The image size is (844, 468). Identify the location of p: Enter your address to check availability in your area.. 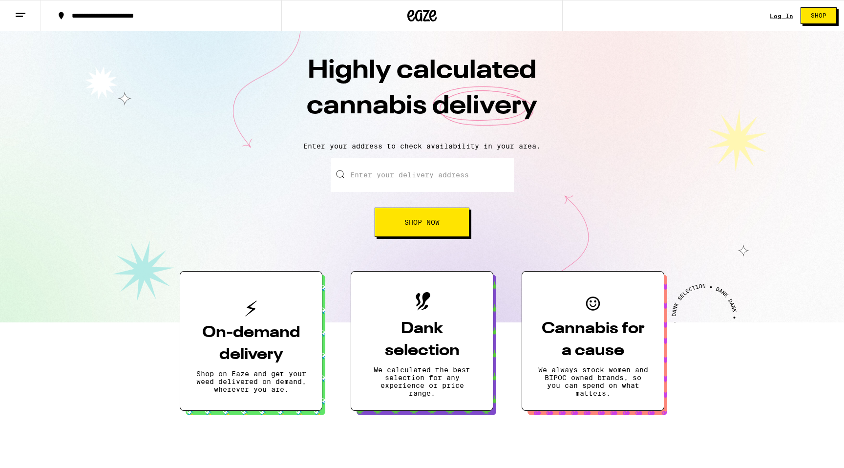
(422, 146).